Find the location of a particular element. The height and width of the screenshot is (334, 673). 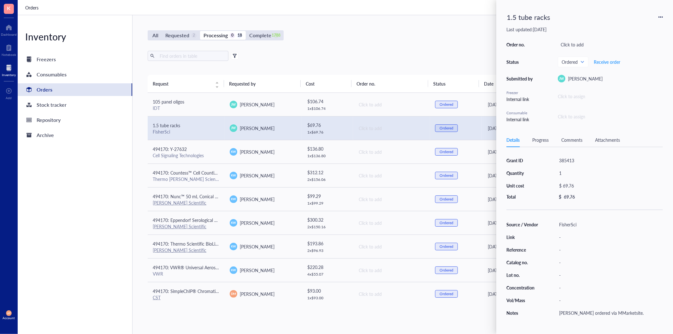

div: Repository is located at coordinates (49, 120).